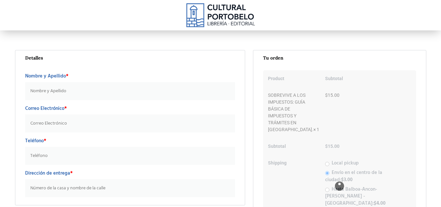 This screenshot has width=441, height=207. What do you see at coordinates (130, 58) in the screenshot?
I see `h3: Detalles` at bounding box center [130, 58].